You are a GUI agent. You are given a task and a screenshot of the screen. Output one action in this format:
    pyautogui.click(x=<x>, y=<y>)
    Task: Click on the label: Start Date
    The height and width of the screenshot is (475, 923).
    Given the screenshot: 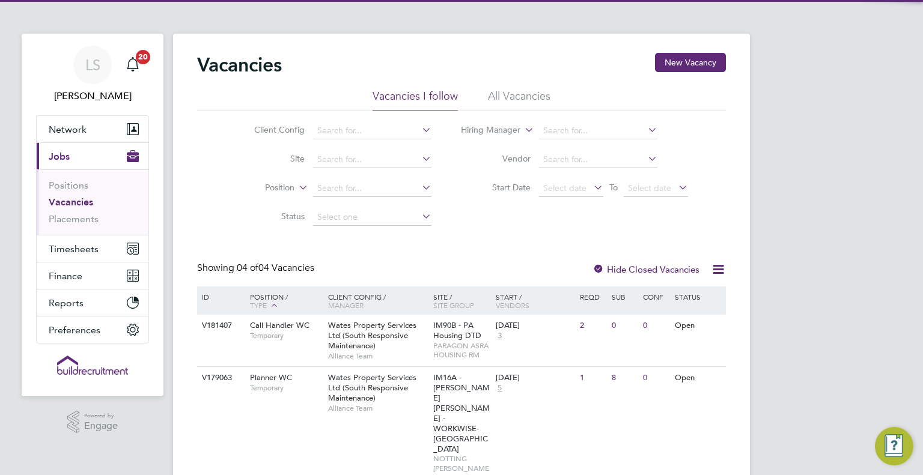 What is the action you would take?
    pyautogui.click(x=495, y=187)
    